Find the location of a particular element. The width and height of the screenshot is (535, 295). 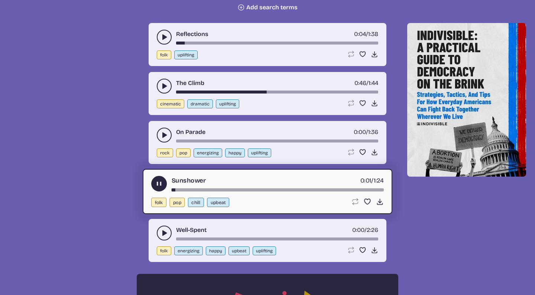

a: On Parade is located at coordinates (191, 132).